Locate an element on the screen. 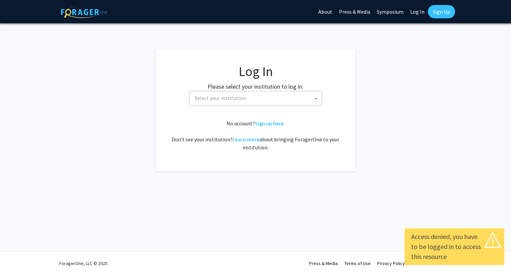 The width and height of the screenshot is (511, 275). h1: Log In is located at coordinates (256, 71).